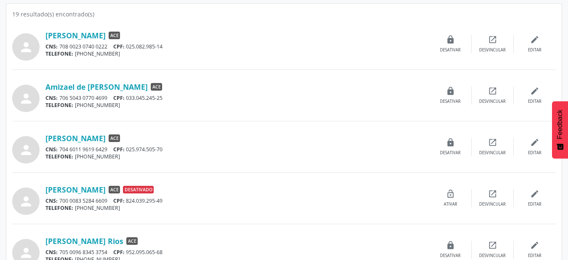  What do you see at coordinates (450, 204) in the screenshot?
I see `div: Ativar` at bounding box center [450, 204].